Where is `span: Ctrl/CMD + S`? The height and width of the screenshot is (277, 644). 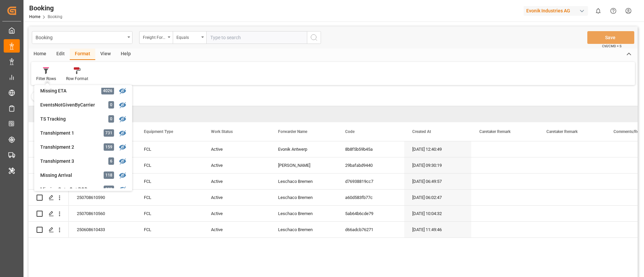
span: Ctrl/CMD + S is located at coordinates (612, 46).